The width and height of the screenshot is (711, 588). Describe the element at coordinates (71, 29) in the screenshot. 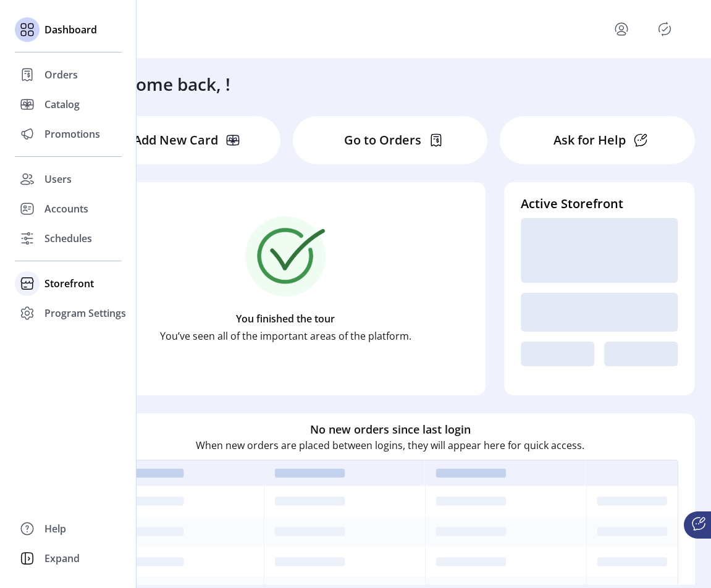

I see `span: Dashboard` at that location.